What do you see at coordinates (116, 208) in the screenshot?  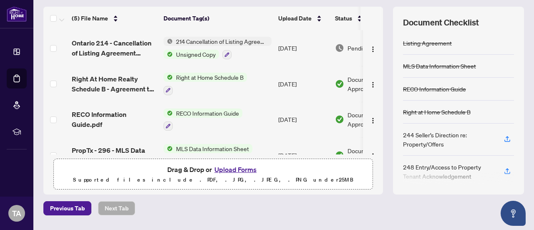 I see `button: Next Tab` at bounding box center [116, 208].